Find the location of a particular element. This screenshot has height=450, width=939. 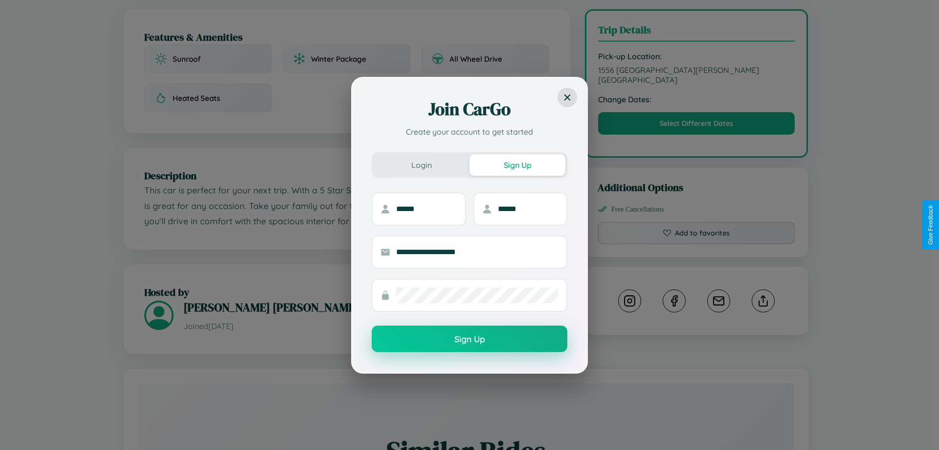

button: Login is located at coordinates (422, 165).